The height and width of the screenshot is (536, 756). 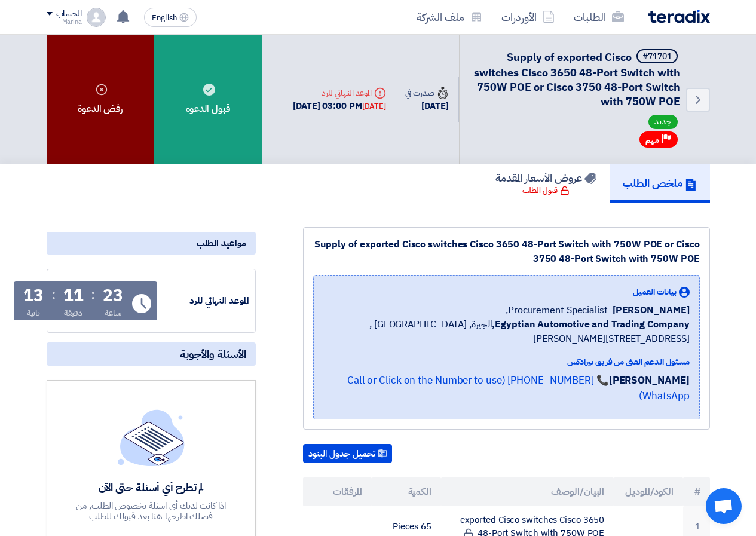 I want to click on div: ساعة, so click(x=113, y=312).